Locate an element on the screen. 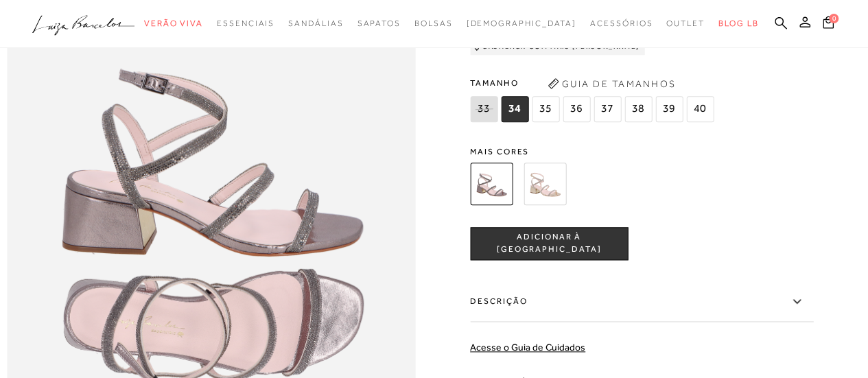  a: BLOG LB is located at coordinates (739, 23).